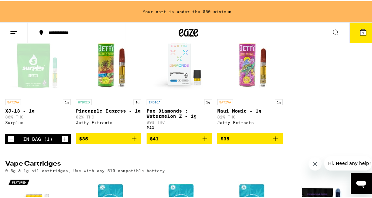 The width and height of the screenshot is (372, 198). What do you see at coordinates (26, 7) in the screenshot?
I see `span: Hi. Need any help?` at bounding box center [26, 7].